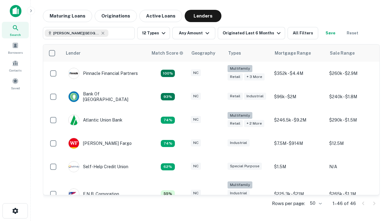  I want to click on button: Originated Last 6 Months, so click(252, 33).